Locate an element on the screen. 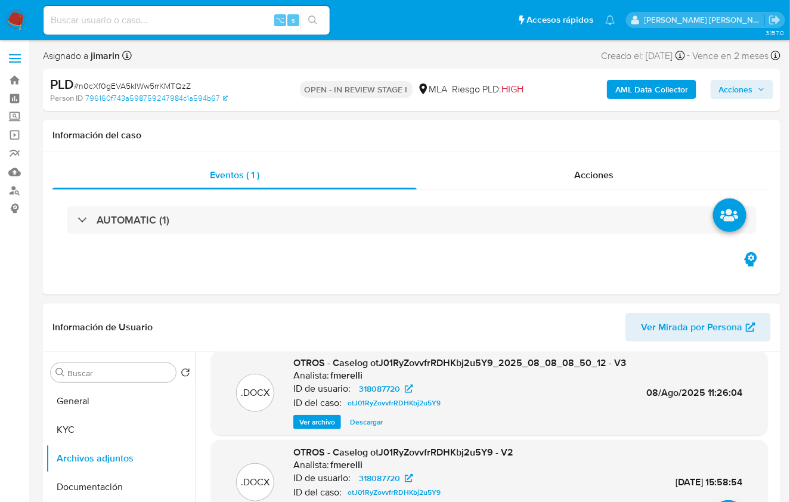 This screenshot has width=790, height=502. span: OTROS - Caselog otJ01RyZovvfrRDHKbj2u5Y9_2025_08_08_08_50_12 - V3 is located at coordinates (460, 363).